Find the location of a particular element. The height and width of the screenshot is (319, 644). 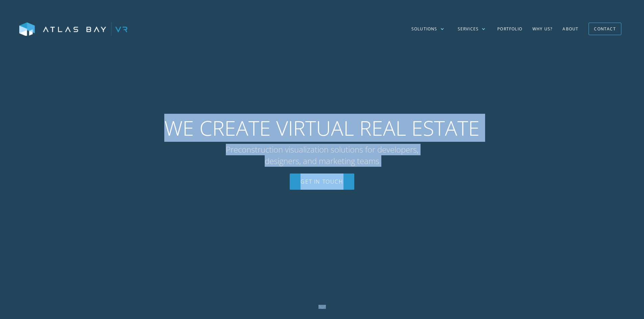

a: Portfolio is located at coordinates (509, 29).